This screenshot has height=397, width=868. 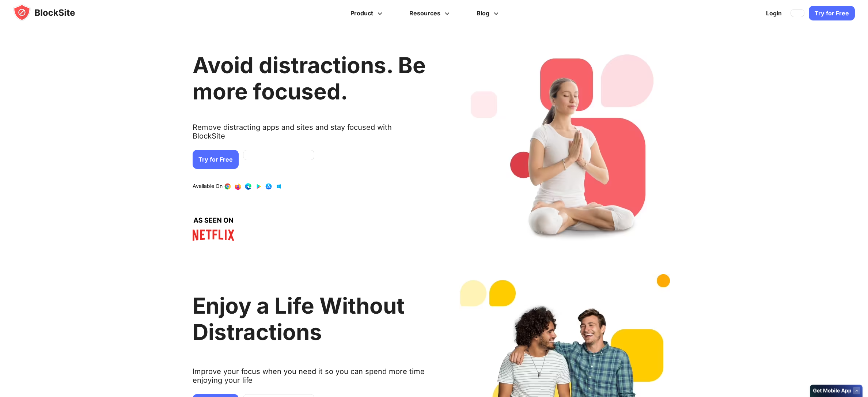 What do you see at coordinates (51, 13) in the screenshot?
I see `img: blocksite-icon.5d769676.svg` at bounding box center [51, 13].